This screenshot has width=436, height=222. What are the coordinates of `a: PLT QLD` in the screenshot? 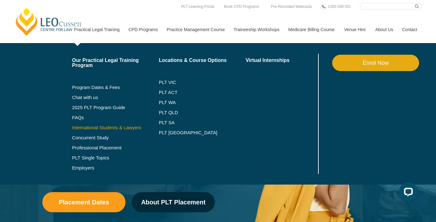 It's located at (202, 112).